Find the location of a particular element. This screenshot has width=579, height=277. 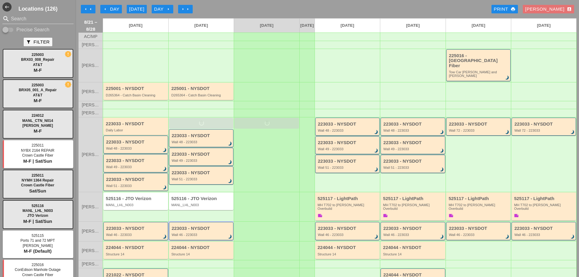

span: 224012 is located at coordinates (38, 116).